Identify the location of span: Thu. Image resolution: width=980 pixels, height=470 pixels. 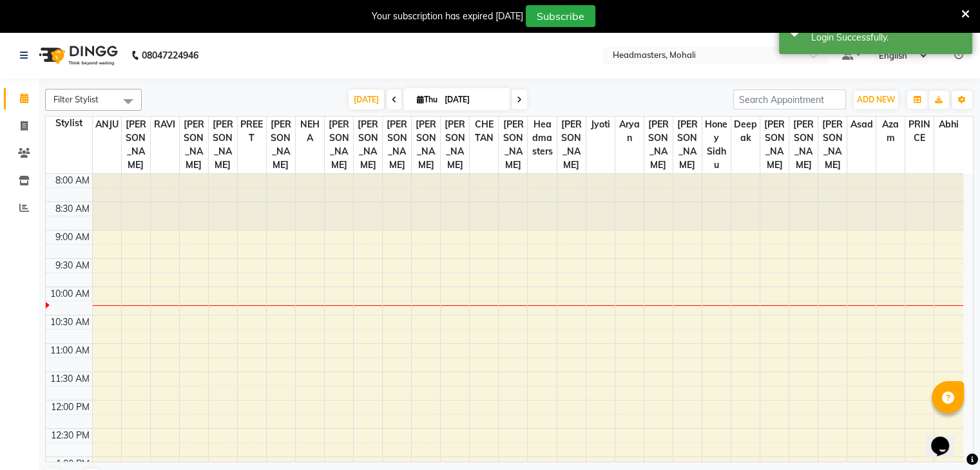
(427, 99).